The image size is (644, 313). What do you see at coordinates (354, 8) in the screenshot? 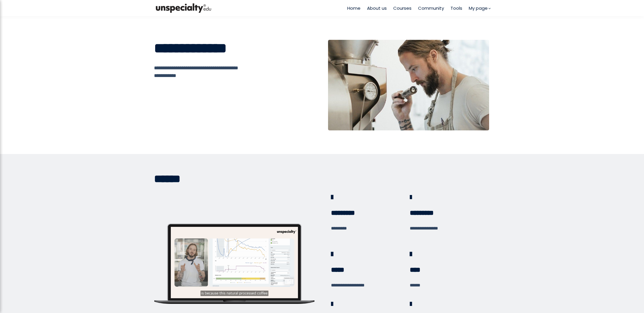
I see `a: Home` at bounding box center [354, 8].